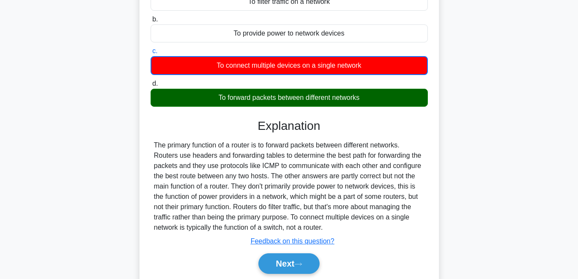 This screenshot has width=578, height=279. What do you see at coordinates (293, 241) in the screenshot?
I see `a: Feedback on this question?` at bounding box center [293, 241].